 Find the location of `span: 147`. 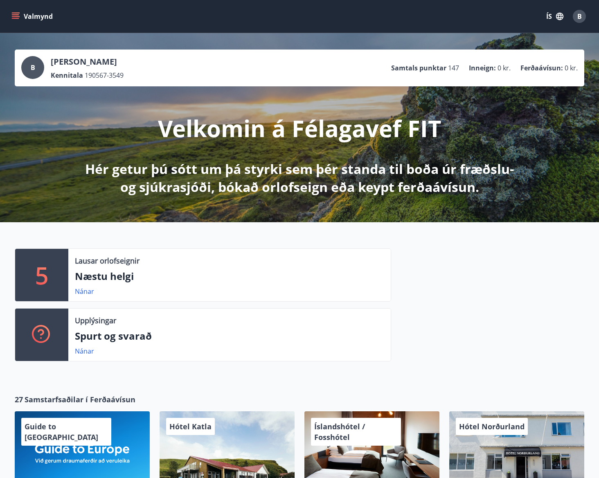

span: 147 is located at coordinates (454, 68).